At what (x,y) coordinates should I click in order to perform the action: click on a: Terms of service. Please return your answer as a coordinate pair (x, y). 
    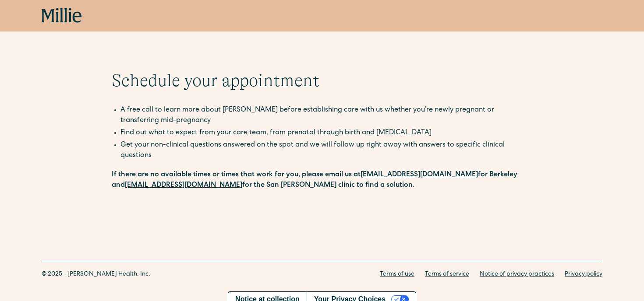
    Looking at the image, I should click on (447, 274).